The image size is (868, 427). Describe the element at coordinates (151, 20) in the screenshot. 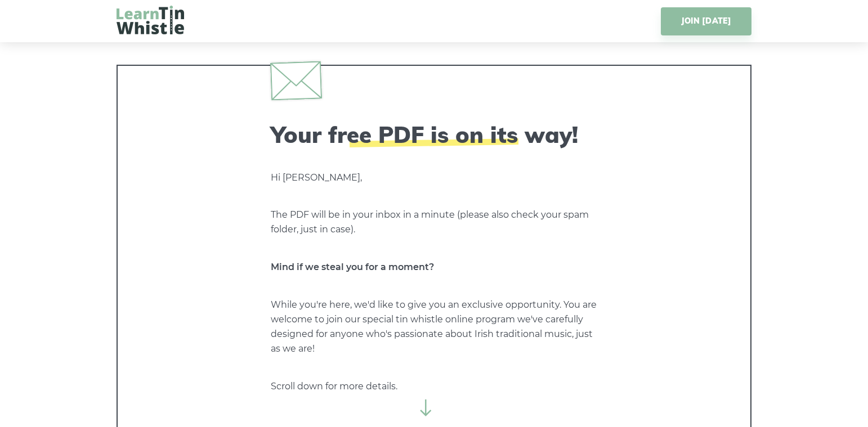

I see `img: LearnTinWhistle.com` at that location.